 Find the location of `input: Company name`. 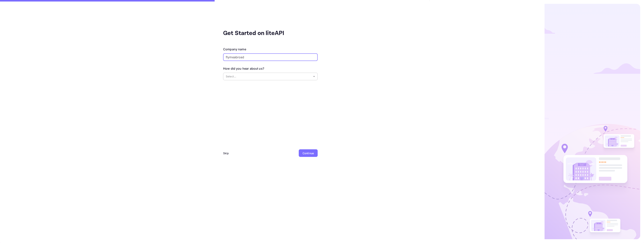

input: Company name is located at coordinates (270, 57).